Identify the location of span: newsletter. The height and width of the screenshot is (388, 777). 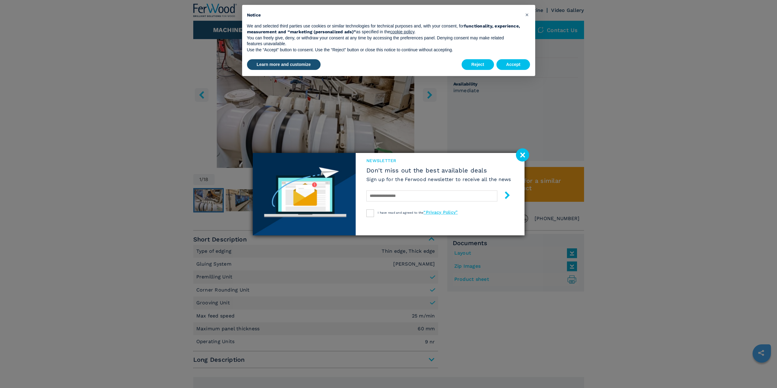
(438, 161).